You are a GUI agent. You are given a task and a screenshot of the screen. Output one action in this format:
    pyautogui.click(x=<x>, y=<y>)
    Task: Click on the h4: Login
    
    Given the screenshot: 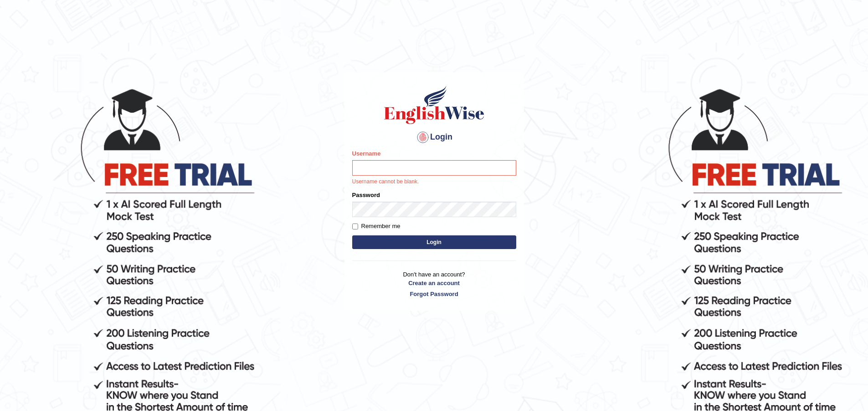 What is the action you would take?
    pyautogui.click(x=434, y=137)
    